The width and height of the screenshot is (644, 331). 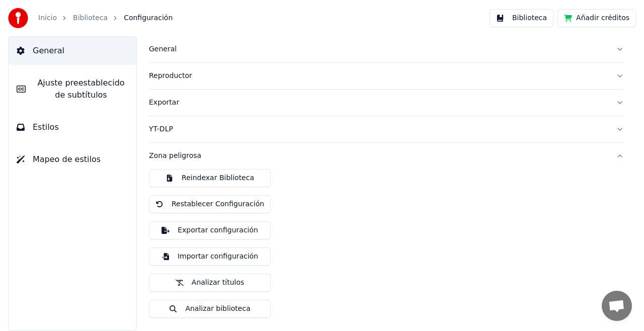 What do you see at coordinates (18, 18) in the screenshot?
I see `img: youka` at bounding box center [18, 18].